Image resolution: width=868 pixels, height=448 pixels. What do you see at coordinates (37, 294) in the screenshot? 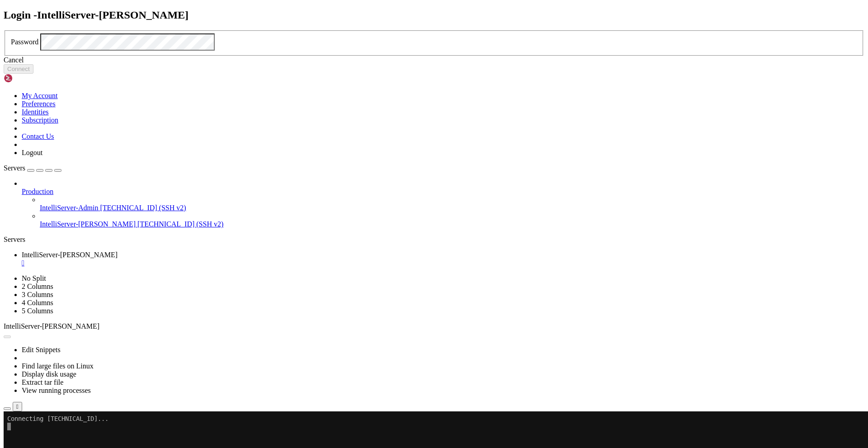
I see `a: 3 Columns` at bounding box center [37, 294].